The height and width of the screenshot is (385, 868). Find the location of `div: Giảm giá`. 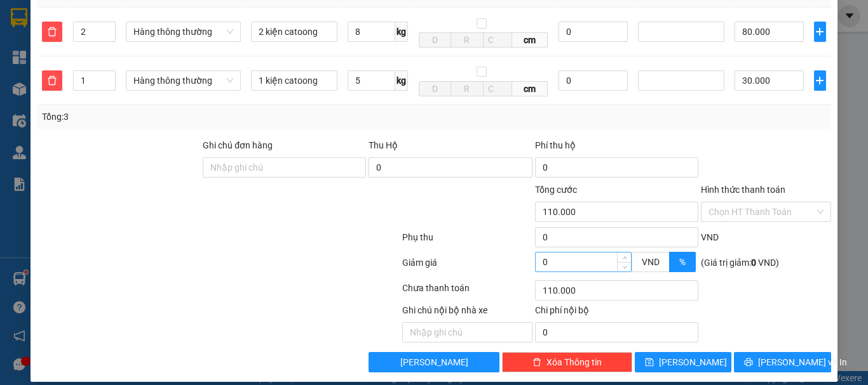

div: Giảm giá is located at coordinates (467, 267).